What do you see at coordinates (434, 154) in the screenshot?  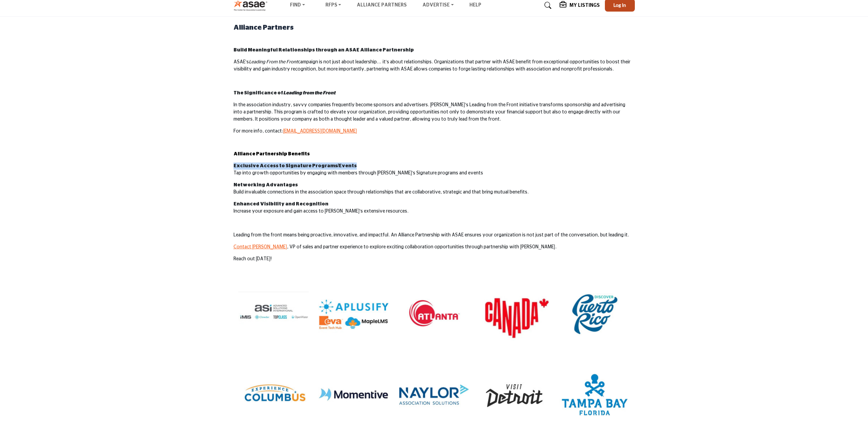 I see `h2: Alliance Partnership Benefits` at bounding box center [434, 154].